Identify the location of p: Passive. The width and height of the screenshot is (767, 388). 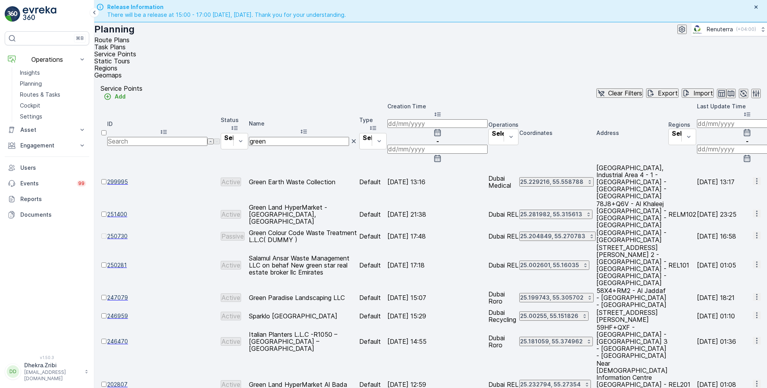
(232, 236).